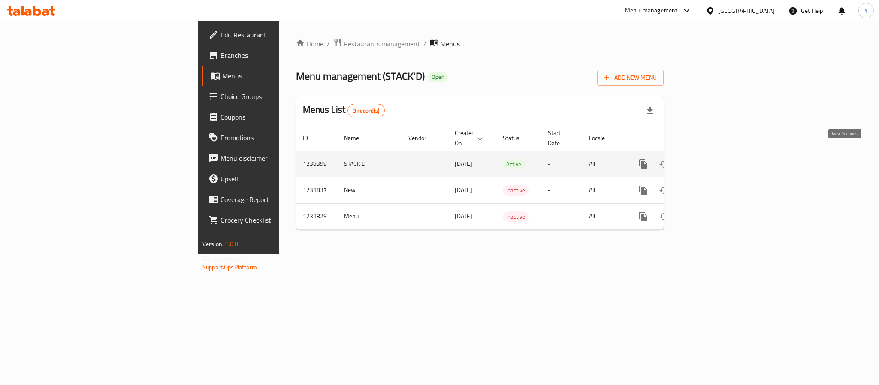  I want to click on td: STACK'D, so click(370, 164).